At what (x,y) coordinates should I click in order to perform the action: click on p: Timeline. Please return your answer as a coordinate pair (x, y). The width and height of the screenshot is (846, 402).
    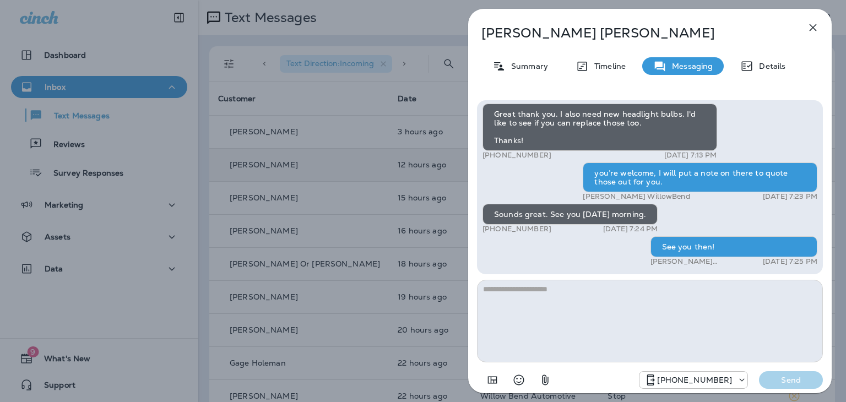
    Looking at the image, I should click on (607, 66).